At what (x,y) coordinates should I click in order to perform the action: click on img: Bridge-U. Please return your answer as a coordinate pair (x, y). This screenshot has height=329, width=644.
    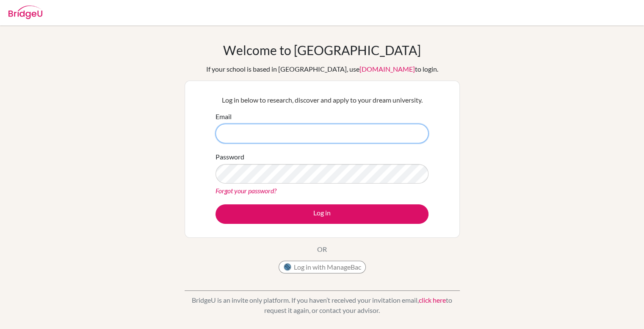
    Looking at the image, I should click on (25, 12).